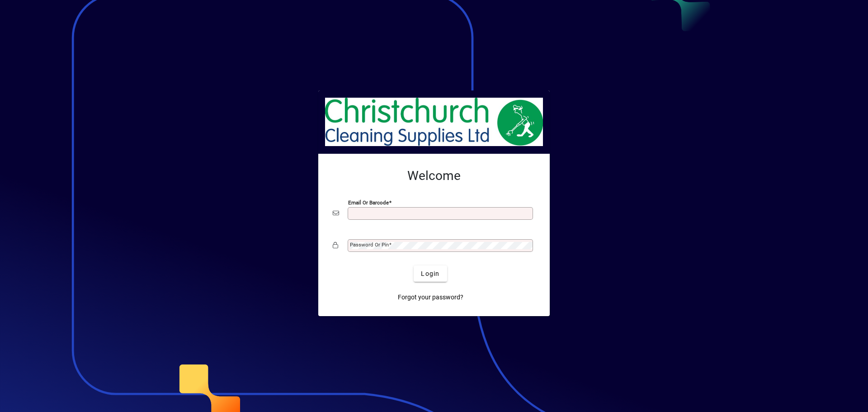 The height and width of the screenshot is (412, 868). Describe the element at coordinates (369, 245) in the screenshot. I see `mat-label: Password or Pin` at that location.